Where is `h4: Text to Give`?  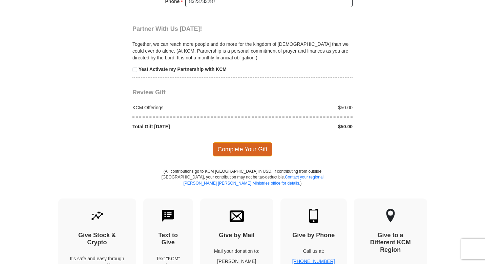
h4: Text to Give is located at coordinates (168, 238).